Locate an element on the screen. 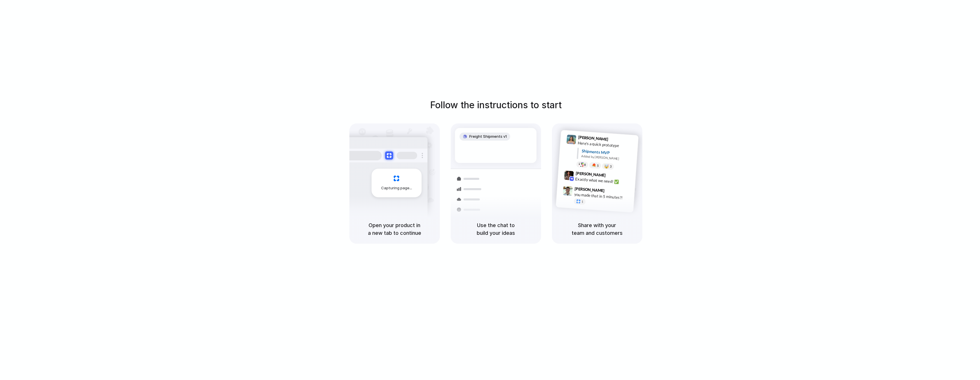  h1: Follow the instructions to start is located at coordinates (495, 105).